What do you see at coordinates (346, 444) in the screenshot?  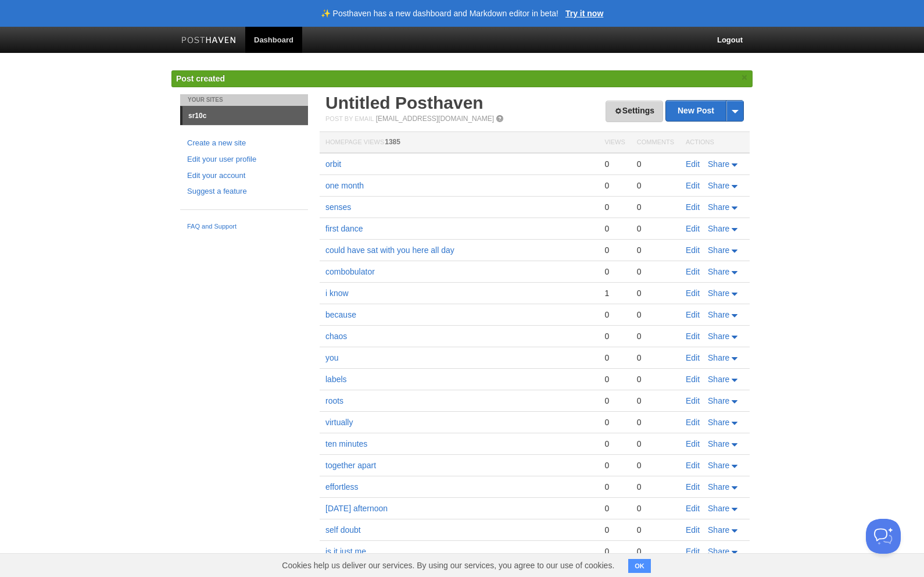 I see `a: ten minutes` at bounding box center [346, 444].